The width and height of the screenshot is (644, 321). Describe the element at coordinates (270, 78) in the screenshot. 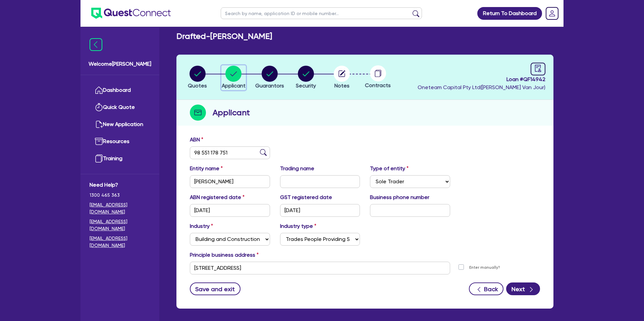

I see `button: Guarantors` at that location.